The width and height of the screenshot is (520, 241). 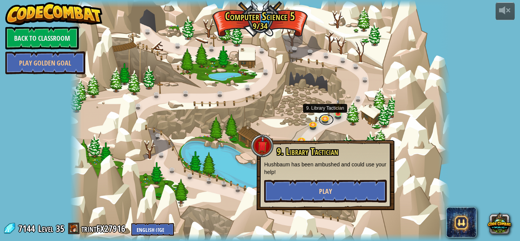 What do you see at coordinates (325, 191) in the screenshot?
I see `span: Play` at bounding box center [325, 191].